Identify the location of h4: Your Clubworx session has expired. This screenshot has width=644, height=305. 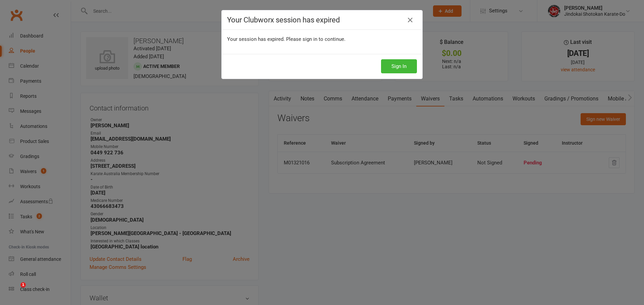
(322, 20).